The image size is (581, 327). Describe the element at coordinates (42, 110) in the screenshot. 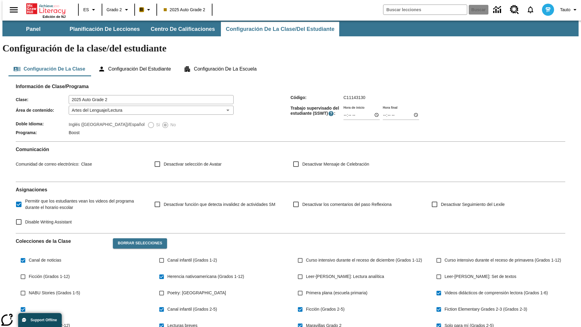

I see `span: Área de contenido :` at that location.